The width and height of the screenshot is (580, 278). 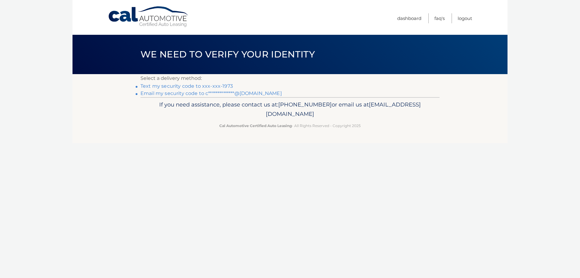 I want to click on p: - All Rights Reserved - Copyright 2025, so click(x=290, y=125).